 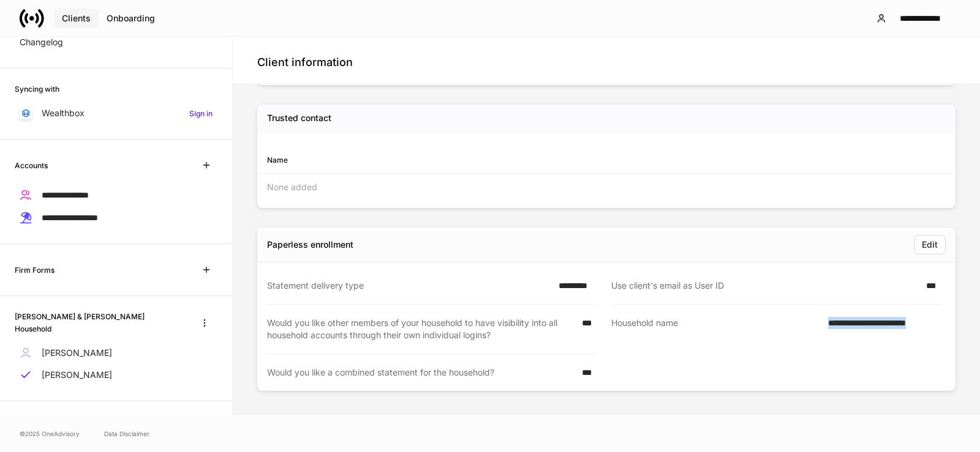 What do you see at coordinates (299, 118) in the screenshot?
I see `h5: Trusted contact` at bounding box center [299, 118].